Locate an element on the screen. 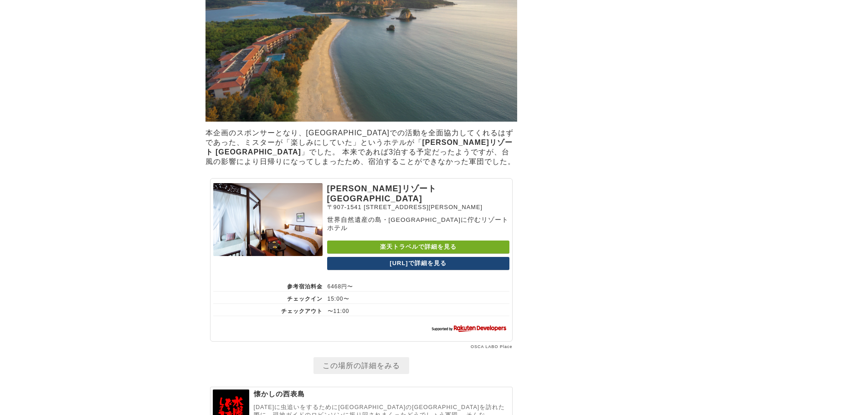  p: 懐かしの西表島 is located at coordinates (382, 394).